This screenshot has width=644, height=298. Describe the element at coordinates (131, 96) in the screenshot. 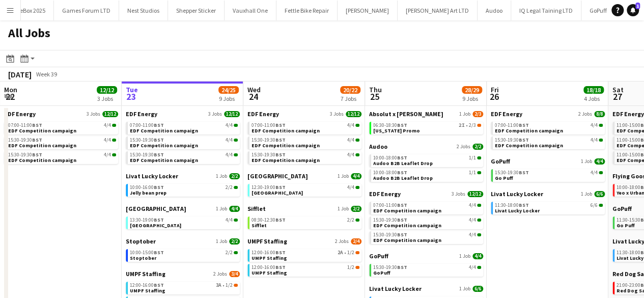

I see `span: 23` at that location.